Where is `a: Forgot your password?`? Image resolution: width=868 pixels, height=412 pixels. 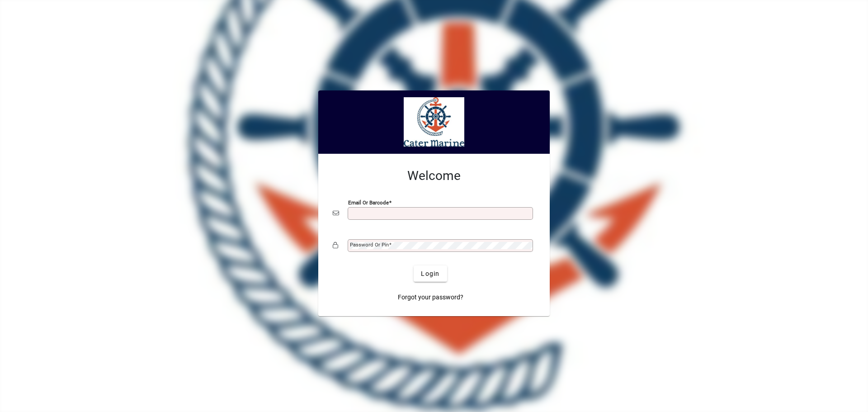
a: Forgot your password? is located at coordinates (431, 297).